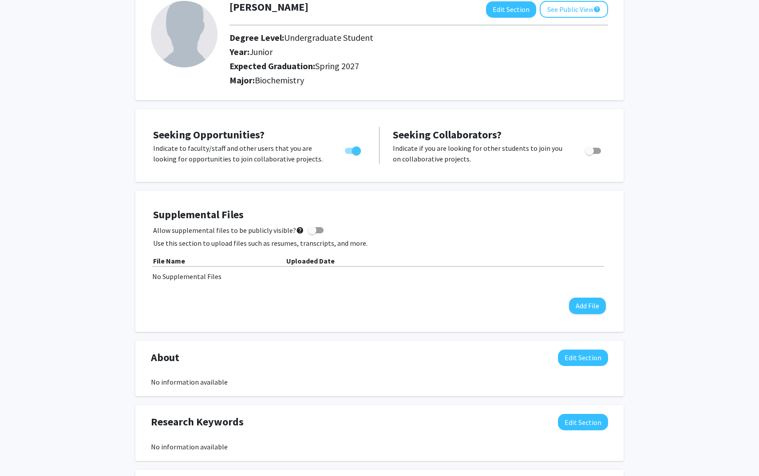 The image size is (759, 476). What do you see at coordinates (165, 358) in the screenshot?
I see `span: About` at bounding box center [165, 358].